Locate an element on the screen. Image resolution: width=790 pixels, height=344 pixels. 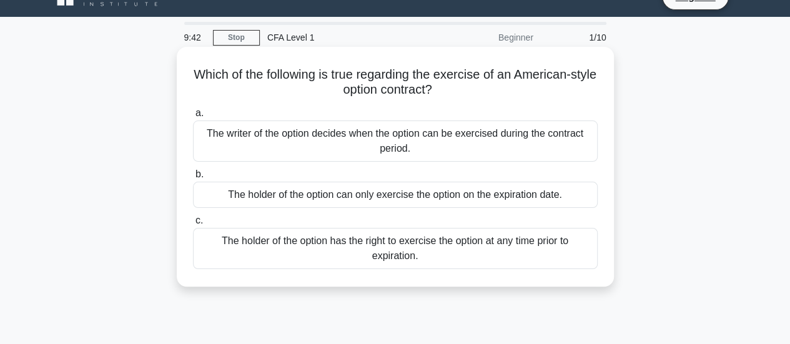
div: The holder of the option can only exercise the option on the expiration date. is located at coordinates (395, 195).